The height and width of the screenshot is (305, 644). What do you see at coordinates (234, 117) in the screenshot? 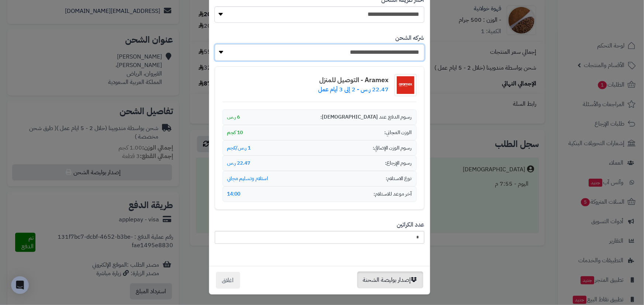
I see `span: 6 ر.س` at bounding box center [234, 117].